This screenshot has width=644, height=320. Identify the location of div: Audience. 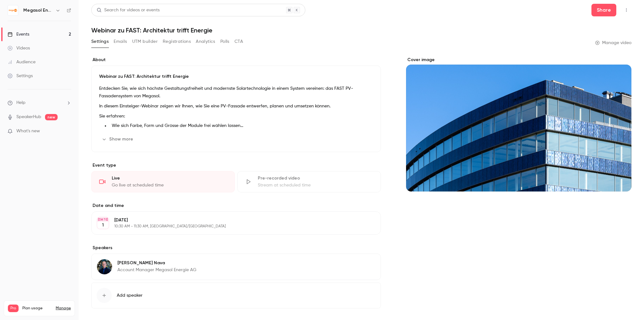
(21, 62).